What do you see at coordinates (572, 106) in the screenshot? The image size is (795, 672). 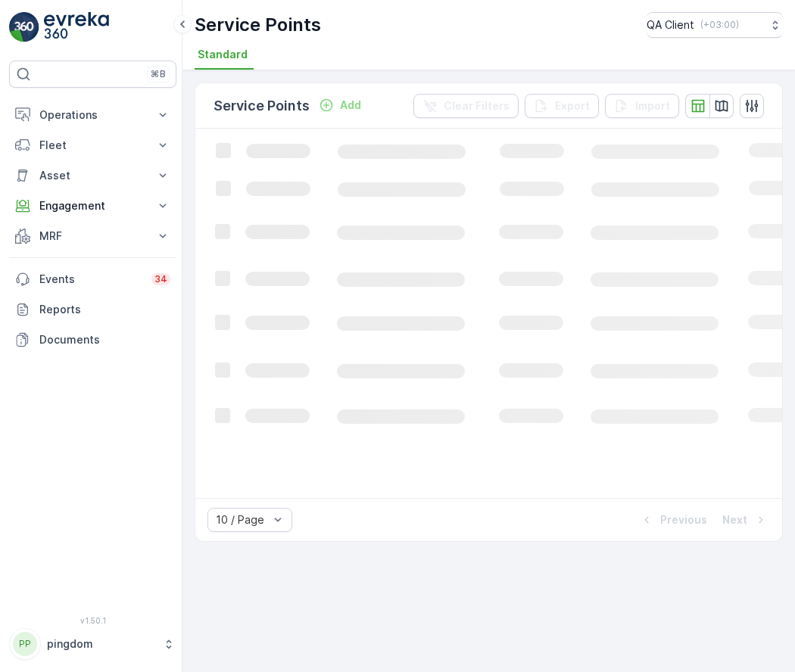 I see `p: Export` at bounding box center [572, 106].